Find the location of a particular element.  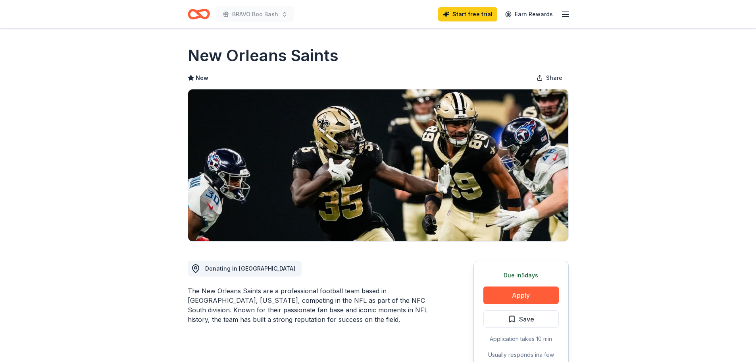

span: New is located at coordinates (202, 78).